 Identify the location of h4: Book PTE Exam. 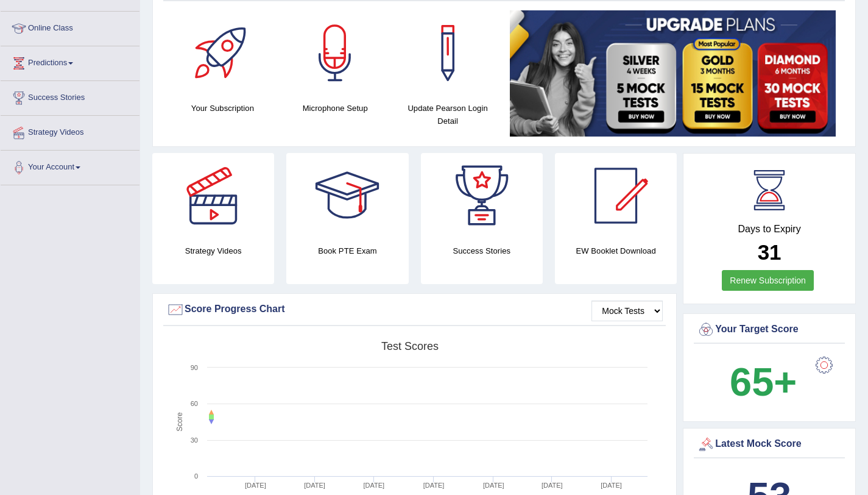
(347, 250).